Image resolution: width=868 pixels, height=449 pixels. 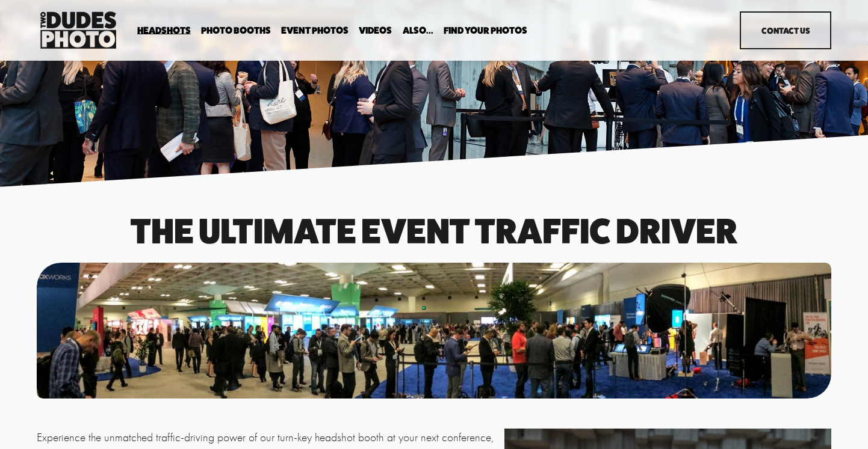 I want to click on span: Headshots, so click(x=164, y=31).